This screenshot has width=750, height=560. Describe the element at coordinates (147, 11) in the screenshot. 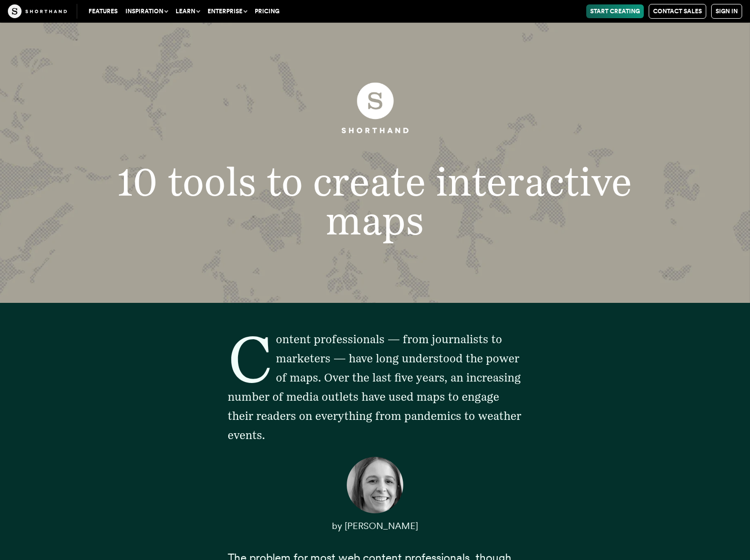

I see `button: Inspiration` at that location.